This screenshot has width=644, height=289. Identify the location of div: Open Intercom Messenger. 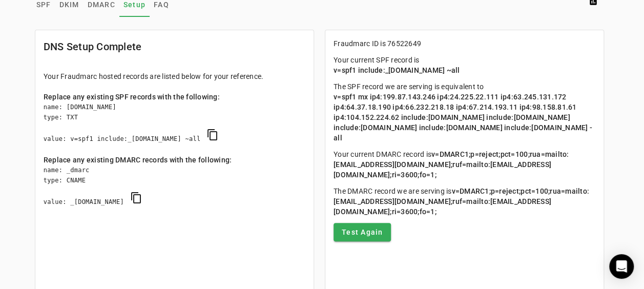
(621, 266).